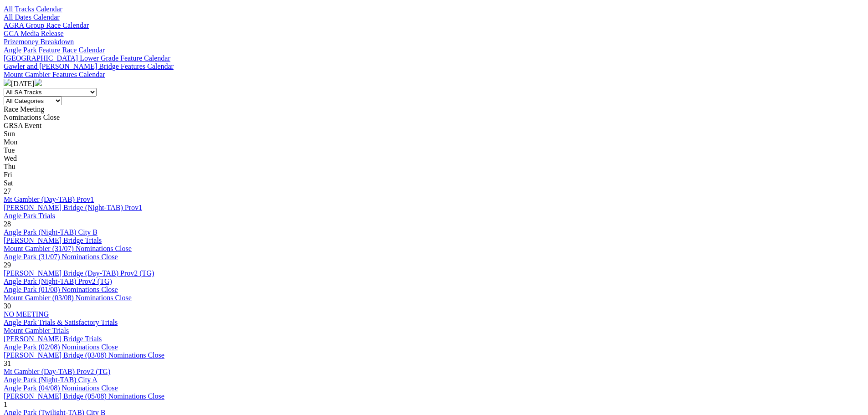 The height and width of the screenshot is (415, 868). Describe the element at coordinates (434, 109) in the screenshot. I see `div: Race Meeting` at that location.